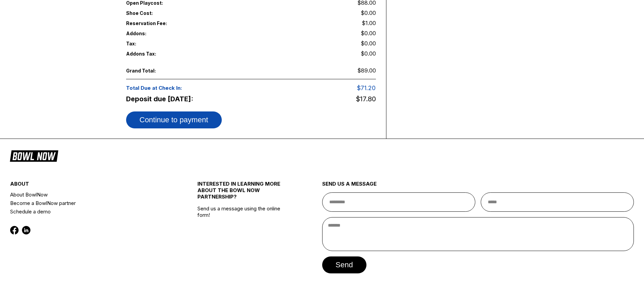  Describe the element at coordinates (151, 33) in the screenshot. I see `span: Addons:` at that location.